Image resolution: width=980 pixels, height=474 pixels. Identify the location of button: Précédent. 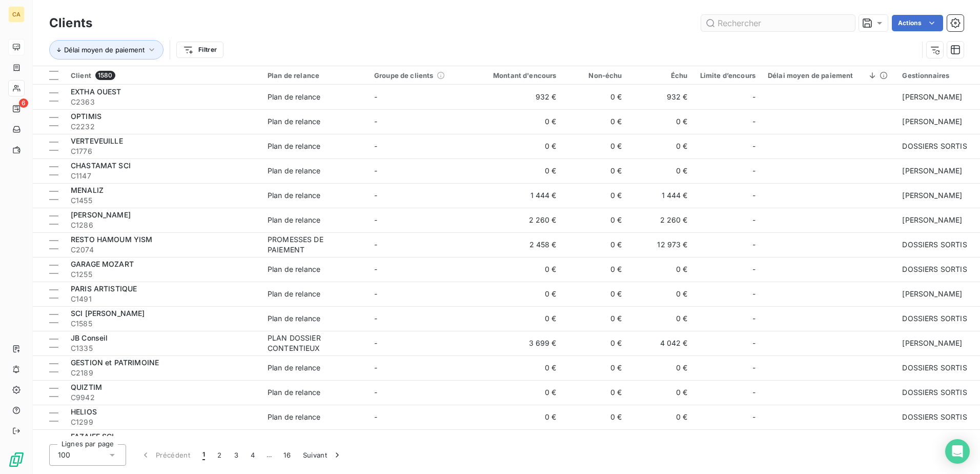
(165, 455).